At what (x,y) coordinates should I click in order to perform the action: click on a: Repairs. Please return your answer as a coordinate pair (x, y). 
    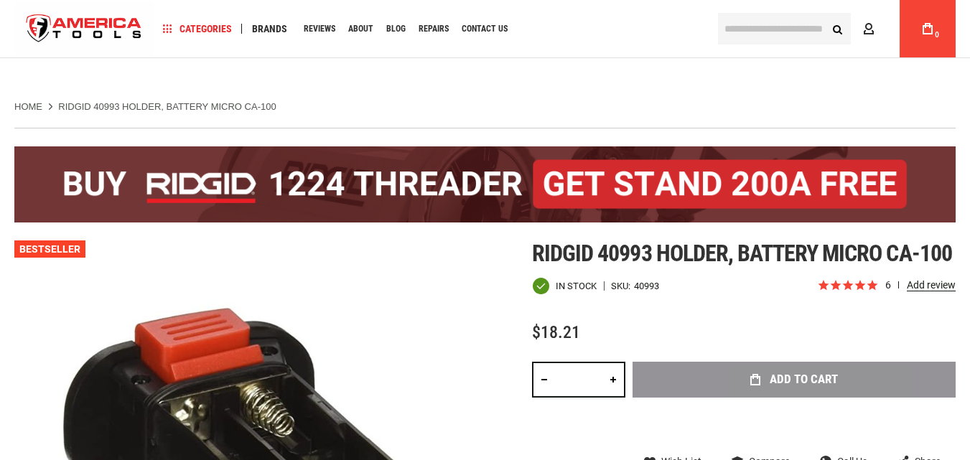
    Looking at the image, I should click on (434, 29).